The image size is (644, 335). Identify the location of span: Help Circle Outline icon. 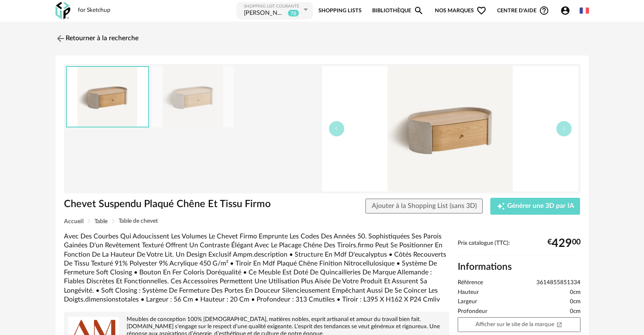
(544, 11).